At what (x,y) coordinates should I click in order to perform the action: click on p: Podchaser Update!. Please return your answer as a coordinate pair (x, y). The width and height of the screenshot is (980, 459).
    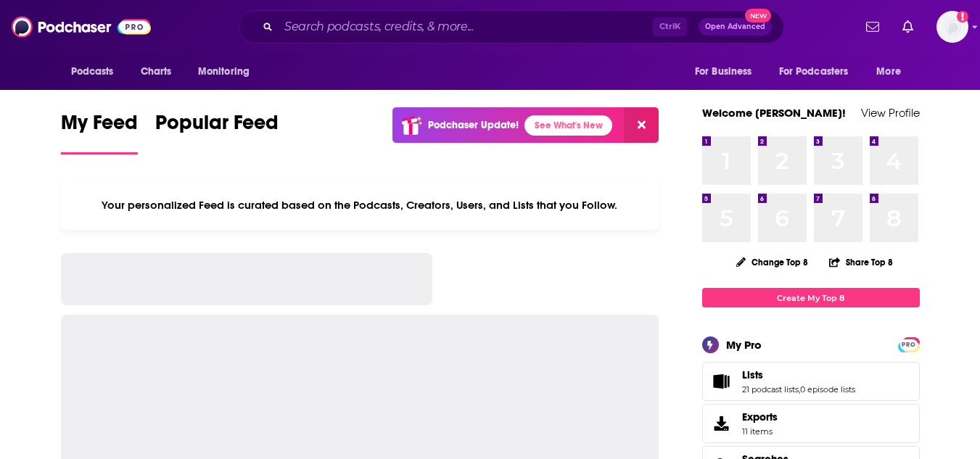
    Looking at the image, I should click on (473, 125).